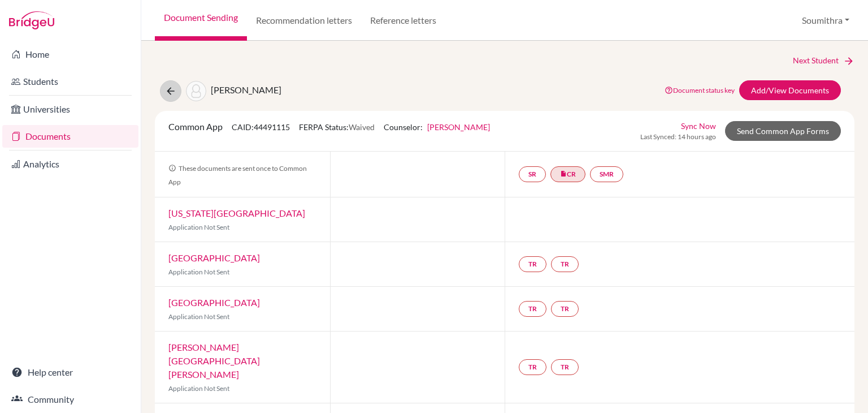  Describe the element at coordinates (606, 174) in the screenshot. I see `a: SMR` at that location.